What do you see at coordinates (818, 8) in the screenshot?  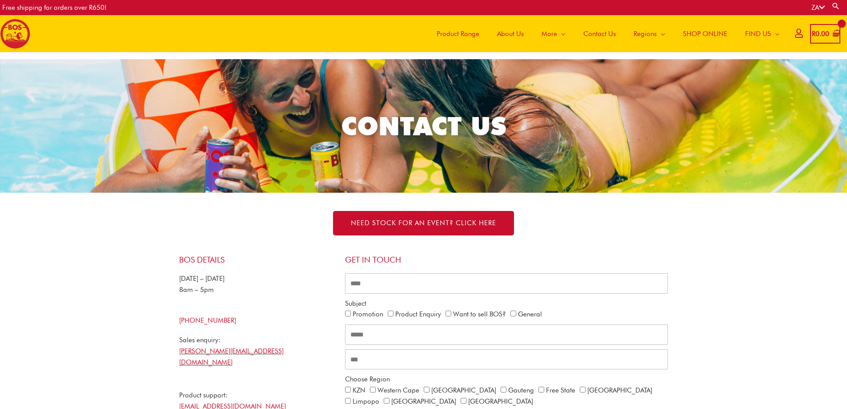 I see `a: ZA` at bounding box center [818, 8].